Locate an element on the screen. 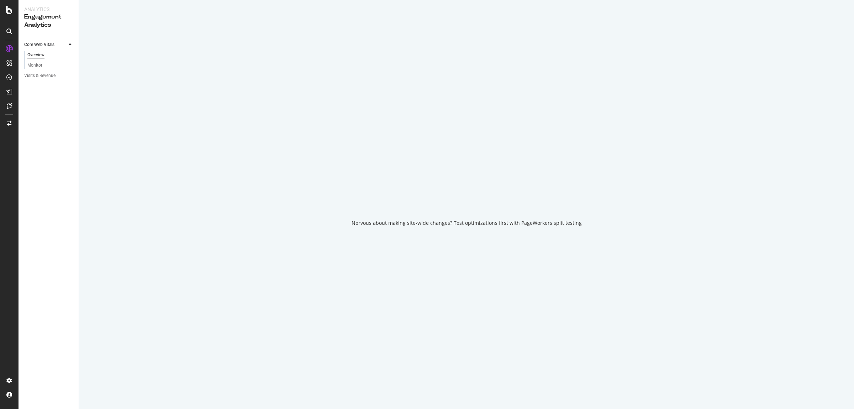  a: Visits & Revenue is located at coordinates (49, 75).